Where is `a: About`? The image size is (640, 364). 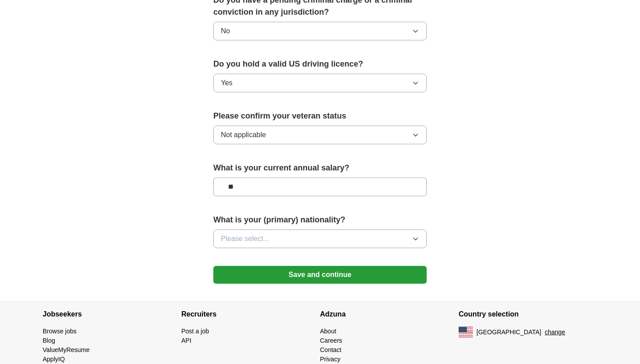 a: About is located at coordinates (328, 331).